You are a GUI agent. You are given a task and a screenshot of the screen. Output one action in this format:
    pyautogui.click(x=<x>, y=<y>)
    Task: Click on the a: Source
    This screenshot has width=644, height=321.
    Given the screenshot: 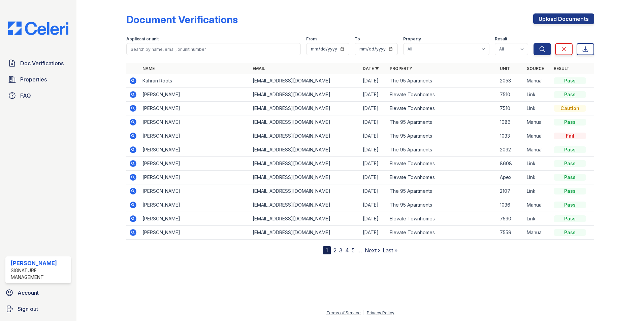 What is the action you would take?
    pyautogui.click(x=535, y=68)
    